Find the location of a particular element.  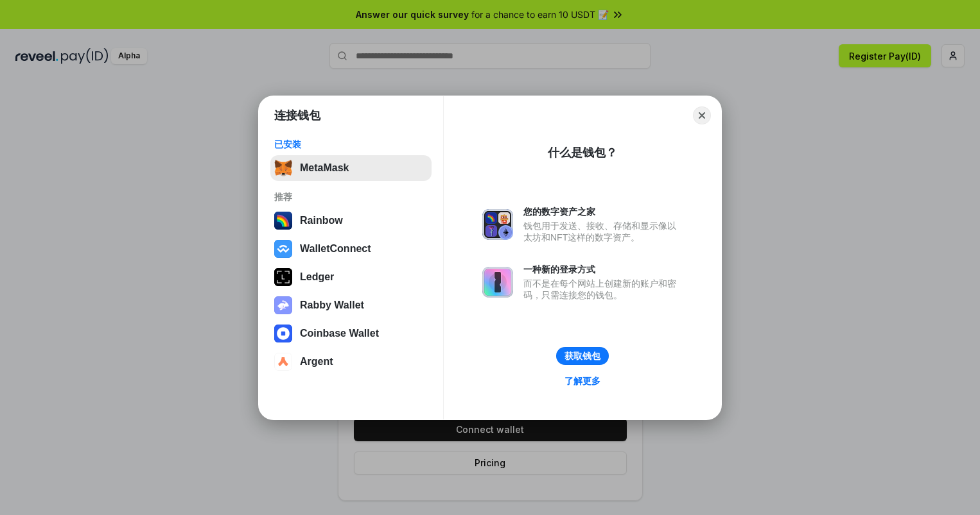

div: 已安装 is located at coordinates (351, 144).